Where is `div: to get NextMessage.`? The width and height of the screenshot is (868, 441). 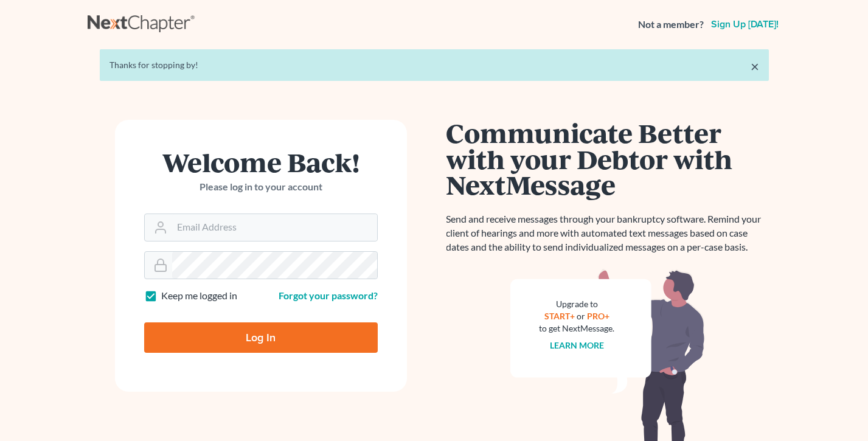
div: to get NextMessage. is located at coordinates (577, 329).